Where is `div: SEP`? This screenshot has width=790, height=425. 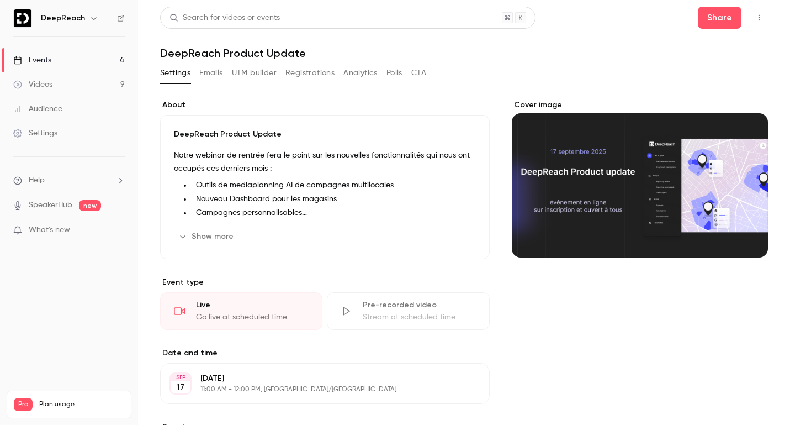 div: SEP is located at coordinates (181, 377).